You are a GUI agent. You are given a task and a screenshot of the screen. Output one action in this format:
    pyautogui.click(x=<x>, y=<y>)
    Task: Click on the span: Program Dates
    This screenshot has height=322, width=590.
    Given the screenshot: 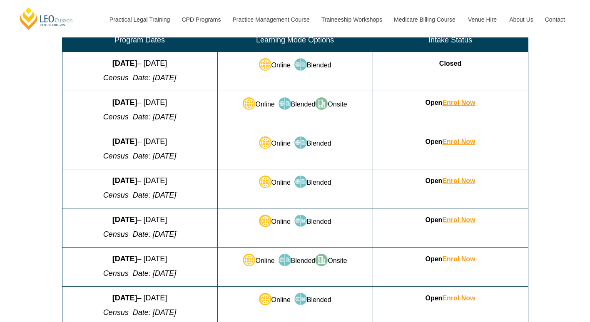 What is the action you would take?
    pyautogui.click(x=139, y=40)
    